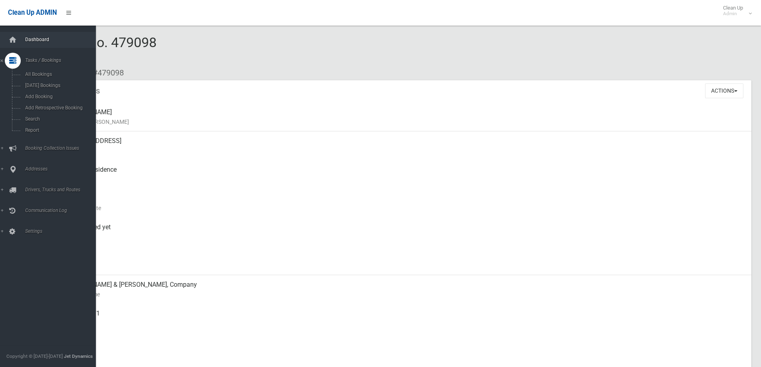 This screenshot has width=761, height=367. Describe the element at coordinates (78, 356) in the screenshot. I see `strong: Jet Dynamics` at that location.